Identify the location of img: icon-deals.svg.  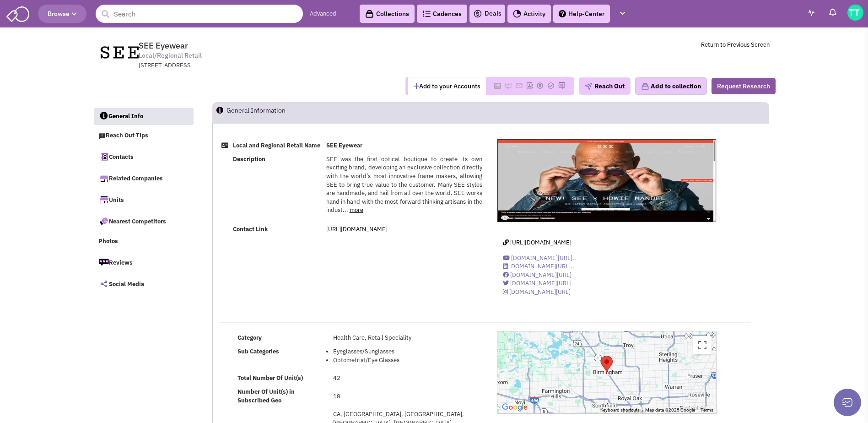
(478, 14).